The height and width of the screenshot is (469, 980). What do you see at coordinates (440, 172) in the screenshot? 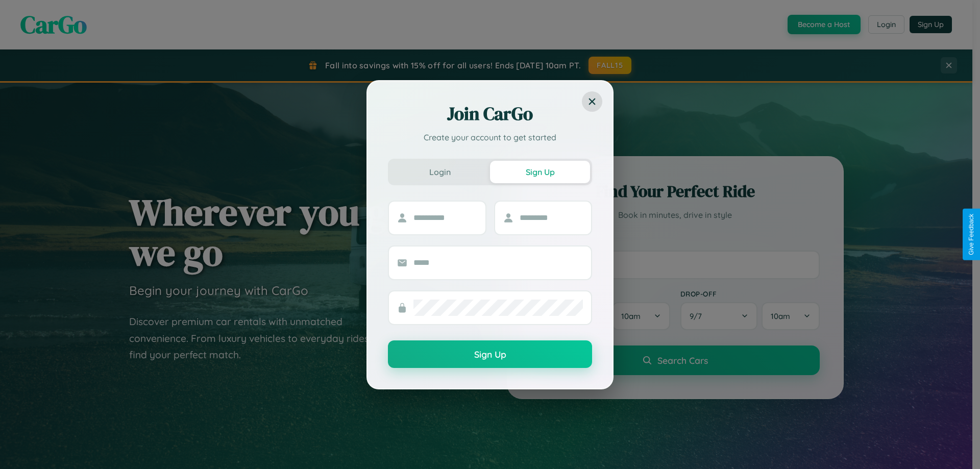
I see `button: Login` at bounding box center [440, 172].